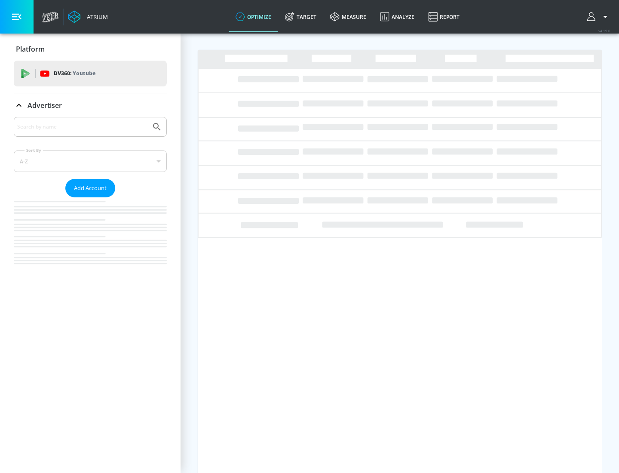 Image resolution: width=619 pixels, height=473 pixels. Describe the element at coordinates (90, 161) in the screenshot. I see `div: A-Z` at that location.